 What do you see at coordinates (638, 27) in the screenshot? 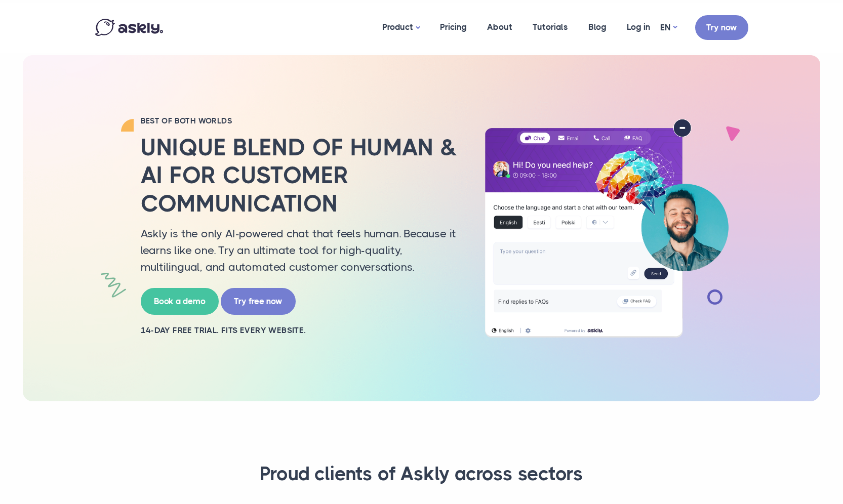
I see `a: Log in` at bounding box center [638, 27].